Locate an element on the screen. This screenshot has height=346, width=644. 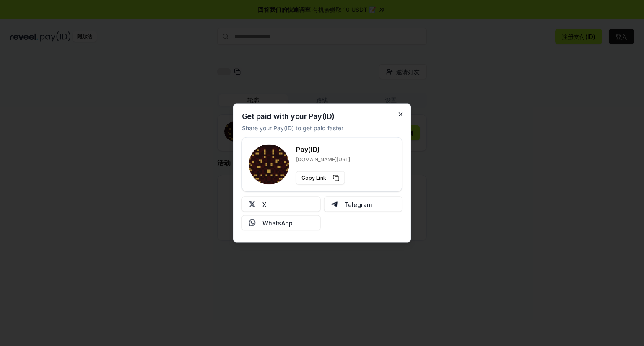
h3: Pay(ID) is located at coordinates (323, 149).